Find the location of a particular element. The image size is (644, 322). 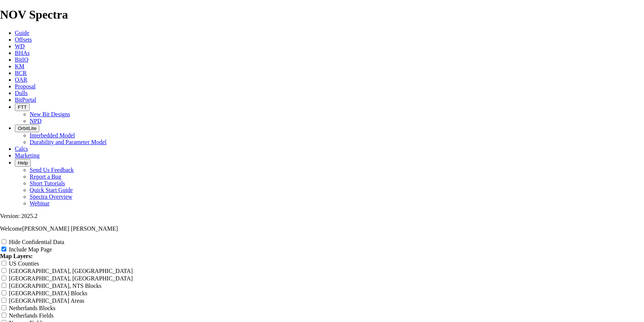

a: Guide is located at coordinates (22, 33).